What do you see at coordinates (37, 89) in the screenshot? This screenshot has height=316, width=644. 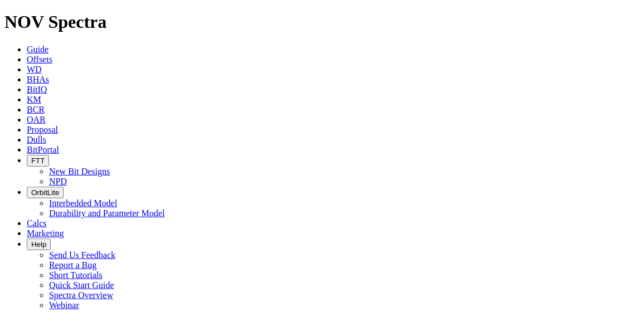 I see `span: BitIQ` at bounding box center [37, 89].